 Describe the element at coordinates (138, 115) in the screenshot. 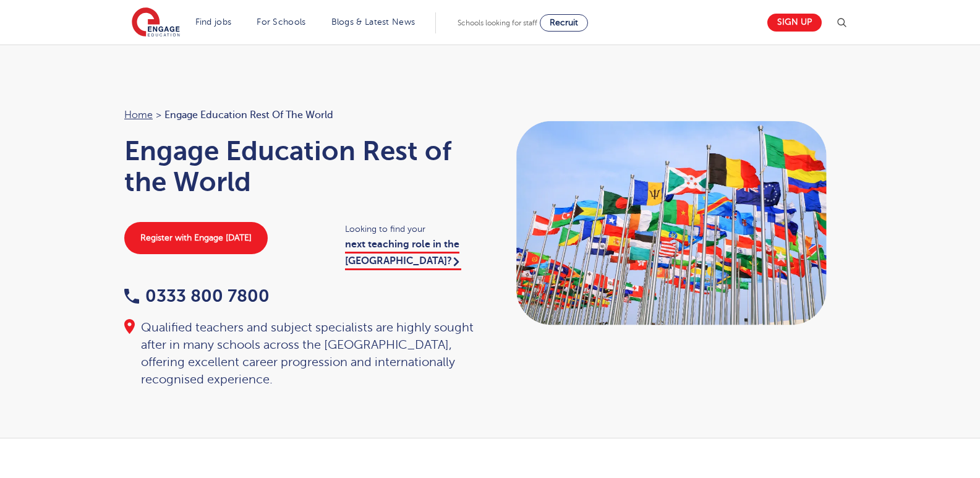

I see `a: Home` at that location.